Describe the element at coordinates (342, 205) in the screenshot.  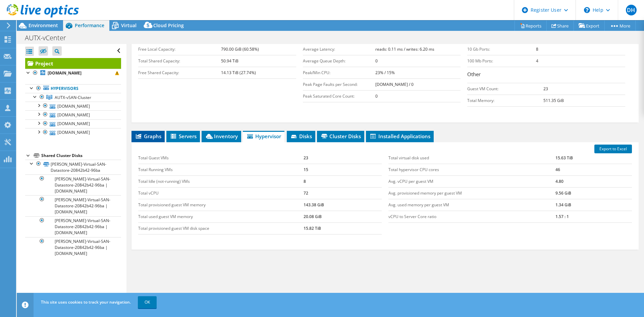
I see `td: 143.38 GiB` at that location.